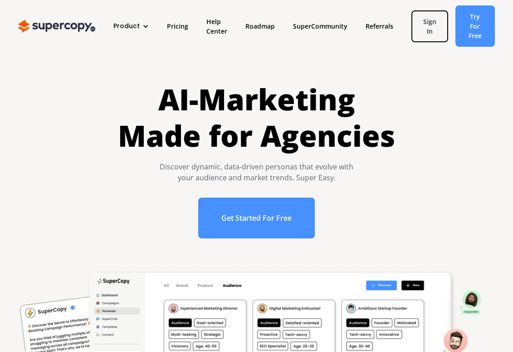  What do you see at coordinates (256, 172) in the screenshot?
I see `div: Discover dynamic, data-driven personas that evolve with your audience and market trends. Super Easy.` at bounding box center [256, 172].